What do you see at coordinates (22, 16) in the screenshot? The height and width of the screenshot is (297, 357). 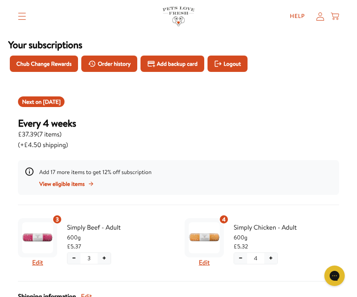 I see `summary: Translation missing: en.sections.header.menu` at bounding box center [22, 16].